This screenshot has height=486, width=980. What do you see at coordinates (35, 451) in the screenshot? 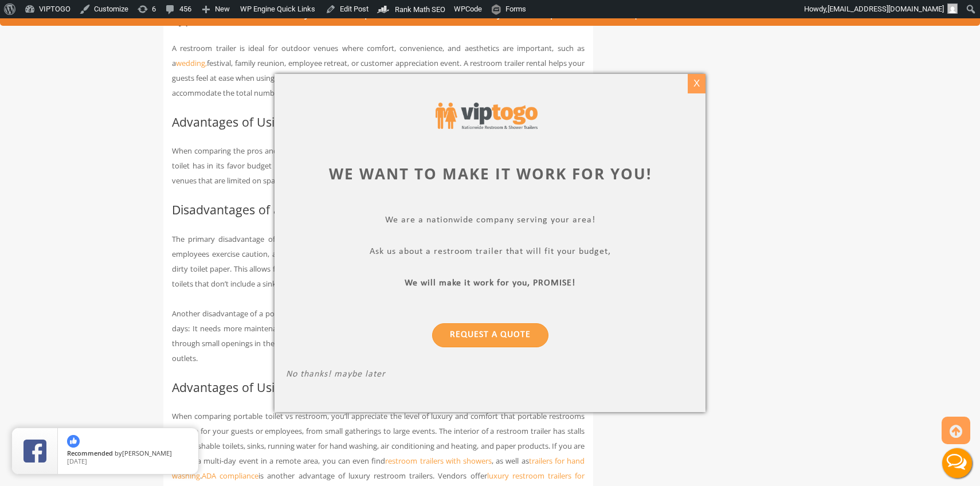
I see `img: Review Rating` at bounding box center [35, 451].